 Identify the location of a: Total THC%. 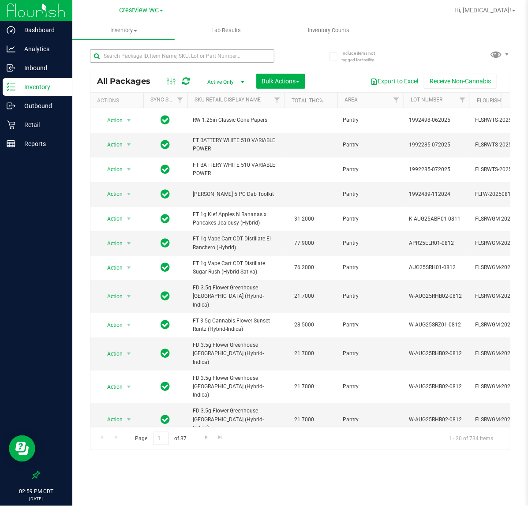
(307, 101).